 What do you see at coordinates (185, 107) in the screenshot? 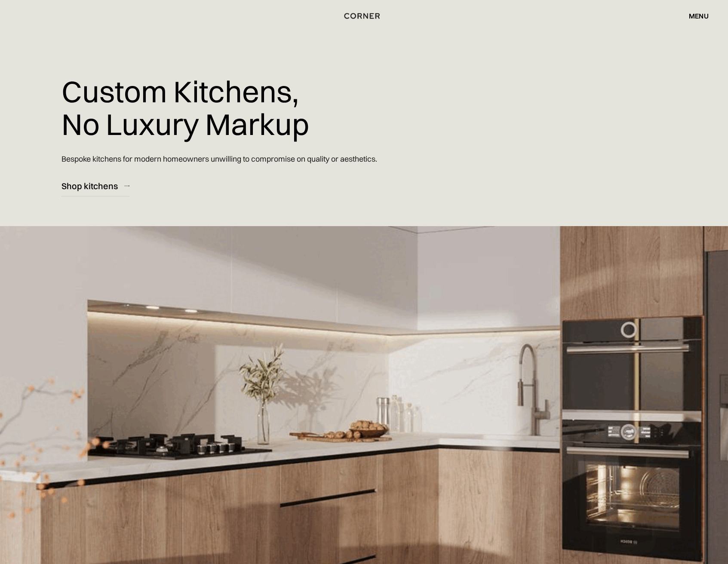
I see `h1: Custom Kitchens, No Luxury Markup` at bounding box center [185, 107].